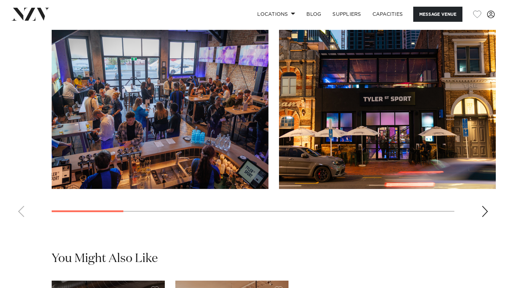 This screenshot has width=506, height=288. What do you see at coordinates (387, 109) in the screenshot?
I see `swiper-slide: 2 / 10` at bounding box center [387, 109].